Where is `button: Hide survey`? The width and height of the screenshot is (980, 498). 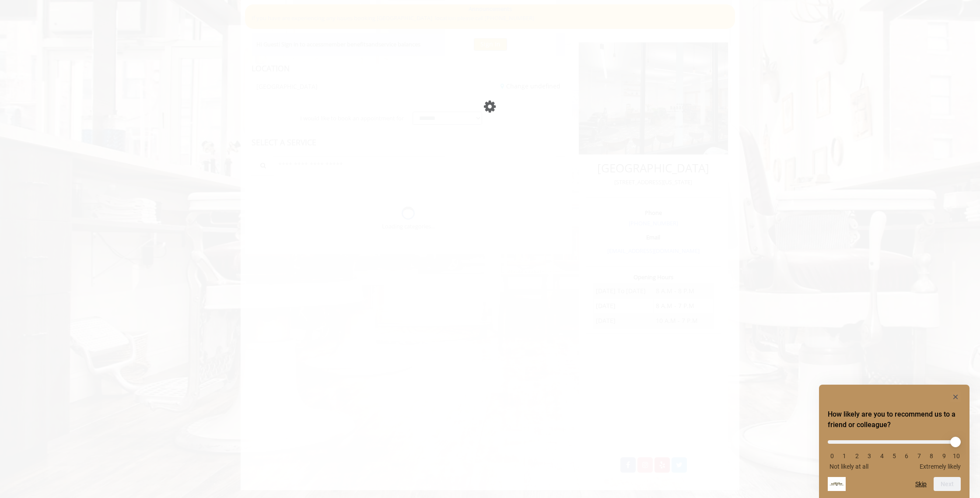 button: Hide survey is located at coordinates (955, 397).